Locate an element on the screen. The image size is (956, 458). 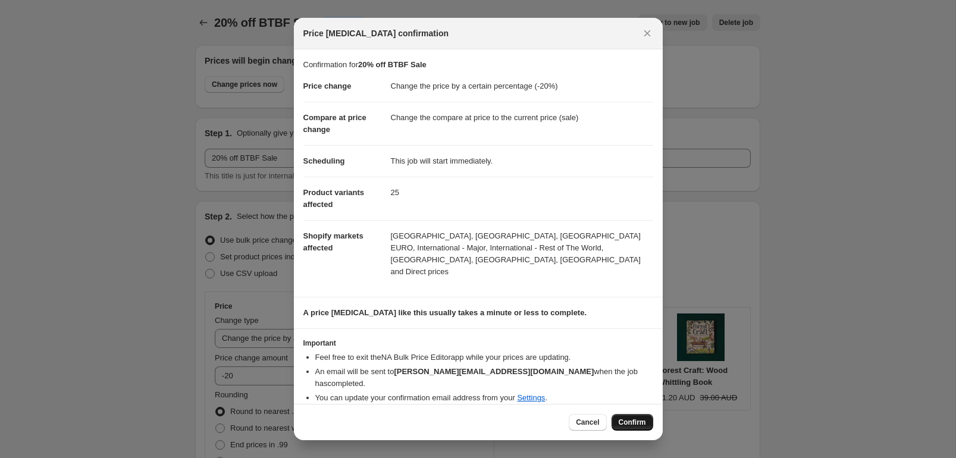
span: Confirm is located at coordinates (632, 422).